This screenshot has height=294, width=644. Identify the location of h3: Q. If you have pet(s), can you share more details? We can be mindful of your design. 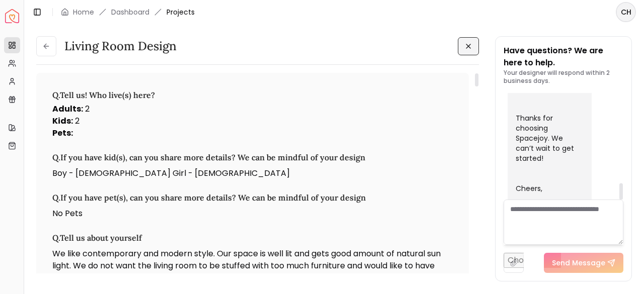
(252, 198).